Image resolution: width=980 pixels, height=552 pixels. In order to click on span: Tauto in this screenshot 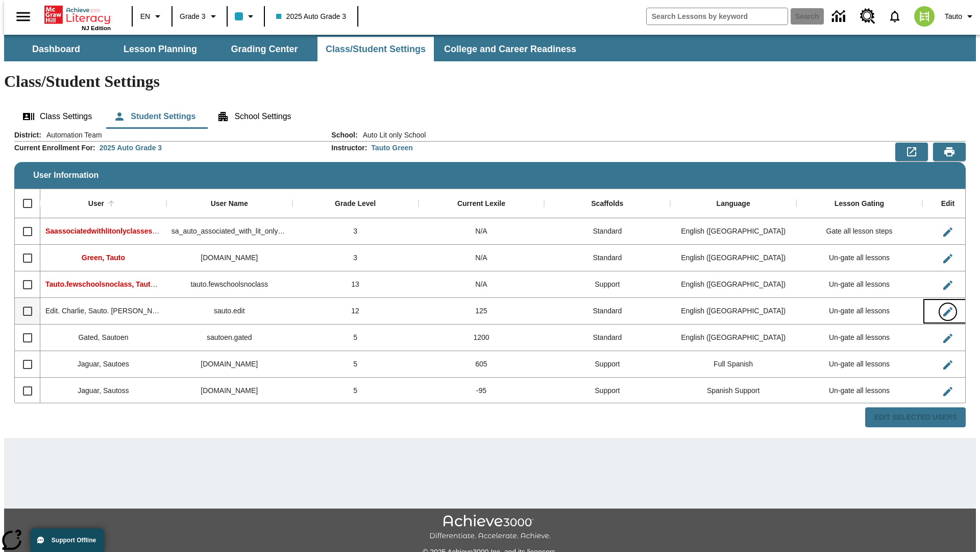, I will do `click(954, 16)`.